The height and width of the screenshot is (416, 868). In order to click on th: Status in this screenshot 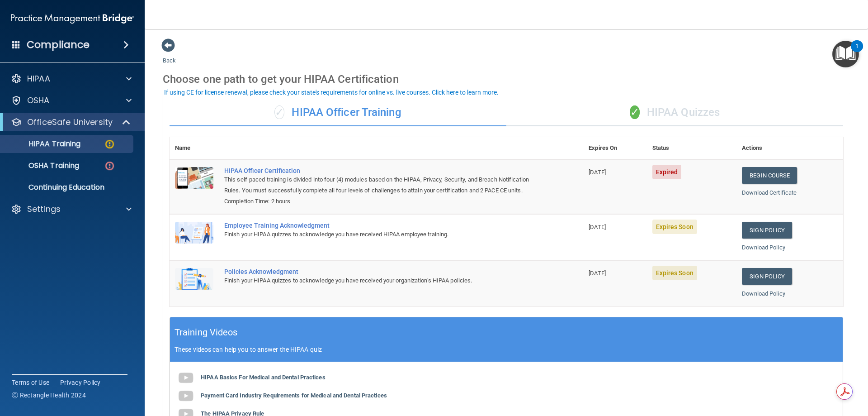, I will do `click(692, 148)`.